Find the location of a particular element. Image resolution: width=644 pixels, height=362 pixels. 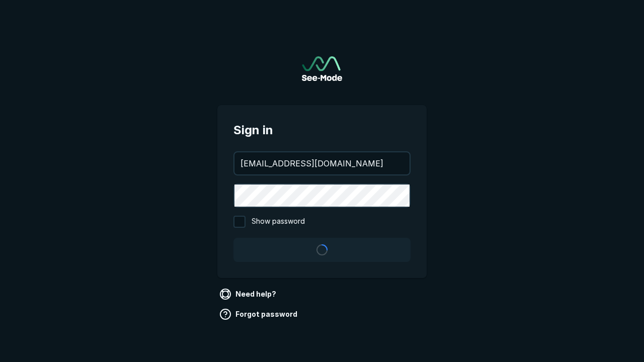

a: Go to sign in is located at coordinates (322, 68).